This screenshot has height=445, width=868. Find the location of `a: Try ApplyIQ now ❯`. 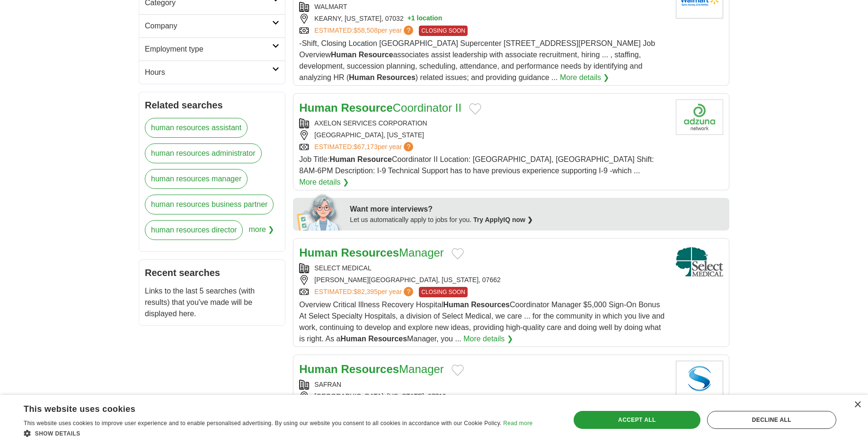

a: Try ApplyIQ now ❯ is located at coordinates (503, 220).